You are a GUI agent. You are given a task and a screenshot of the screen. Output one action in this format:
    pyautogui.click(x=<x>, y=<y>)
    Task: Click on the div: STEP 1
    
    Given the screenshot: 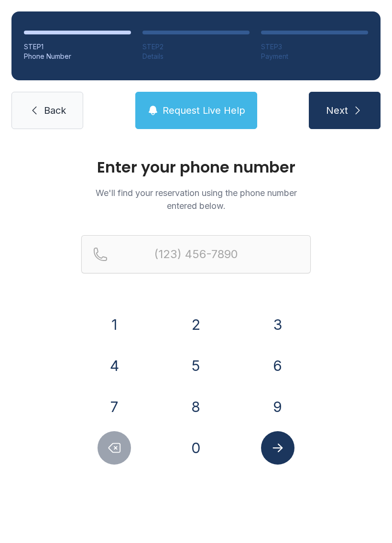 What is the action you would take?
    pyautogui.click(x=78, y=47)
    